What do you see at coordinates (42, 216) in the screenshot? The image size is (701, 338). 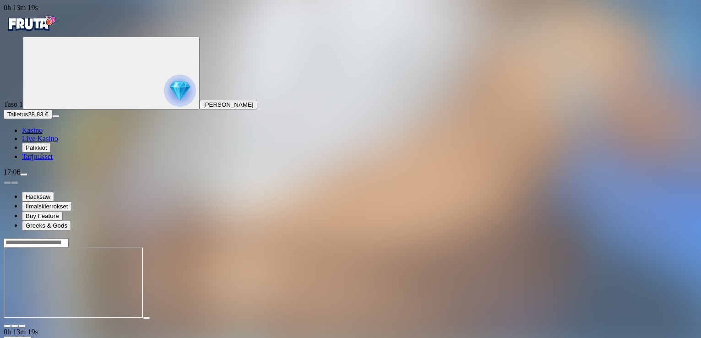 I see `button: Buy Feature` at bounding box center [42, 216].